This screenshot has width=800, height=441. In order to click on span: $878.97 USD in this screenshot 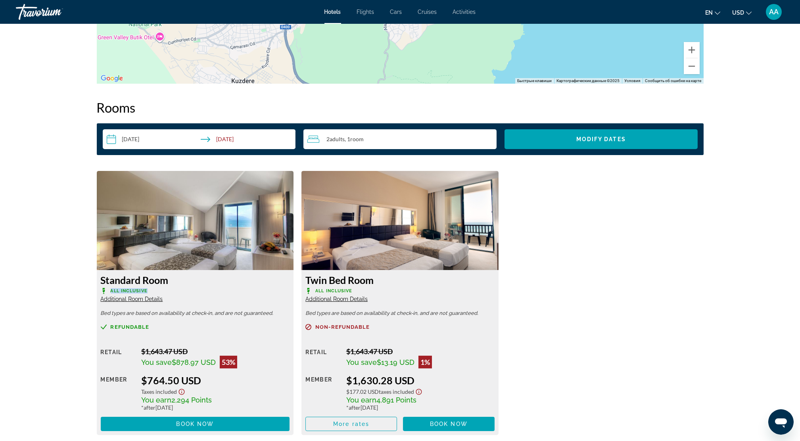, I will do `click(194, 362)`.